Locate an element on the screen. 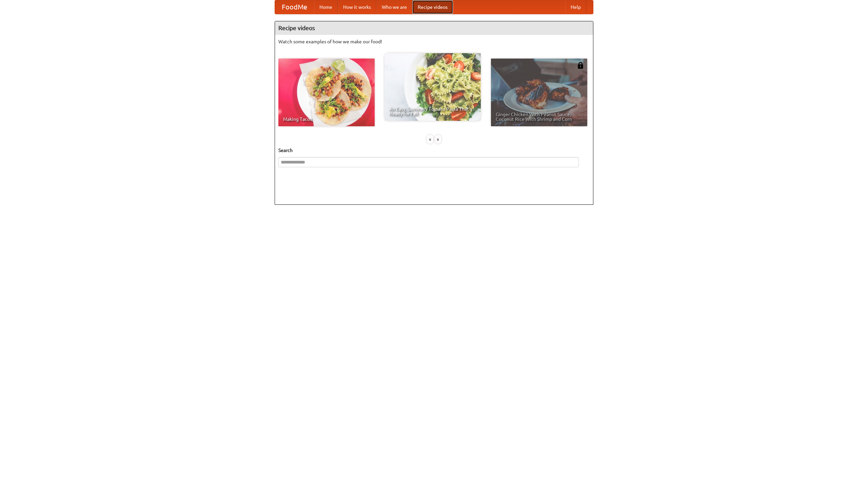 The width and height of the screenshot is (868, 479). img: 483408.png is located at coordinates (580, 65).